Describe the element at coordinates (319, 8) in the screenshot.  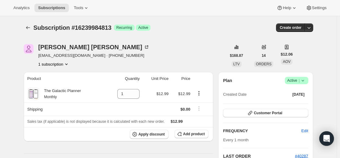
I see `span: Settings` at that location.